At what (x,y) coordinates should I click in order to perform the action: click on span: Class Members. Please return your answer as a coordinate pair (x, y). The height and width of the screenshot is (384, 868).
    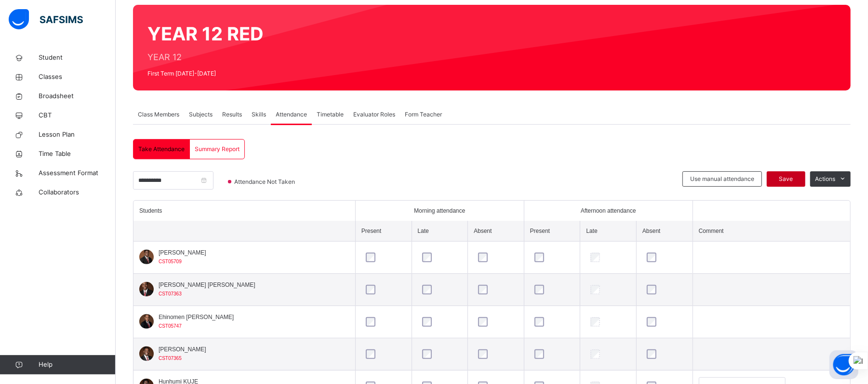
    Looking at the image, I should click on (159, 114).